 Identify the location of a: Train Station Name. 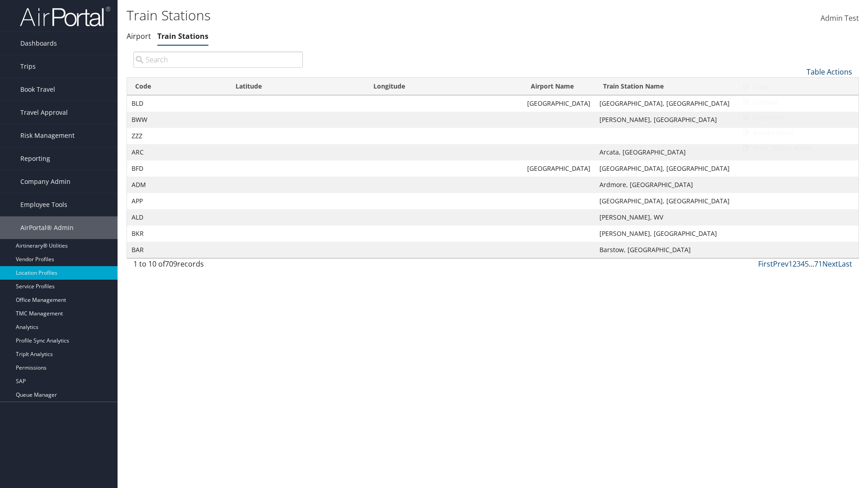
(799, 148).